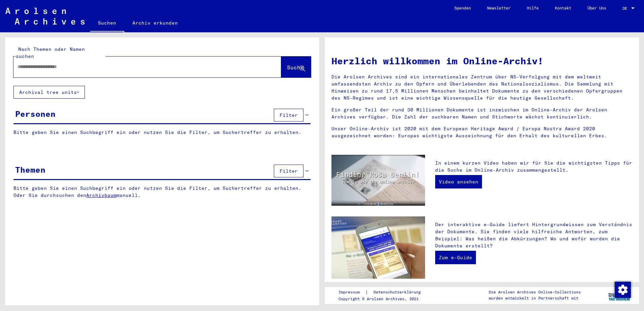  I want to click on img: Arolsen_neg.svg, so click(45, 16).